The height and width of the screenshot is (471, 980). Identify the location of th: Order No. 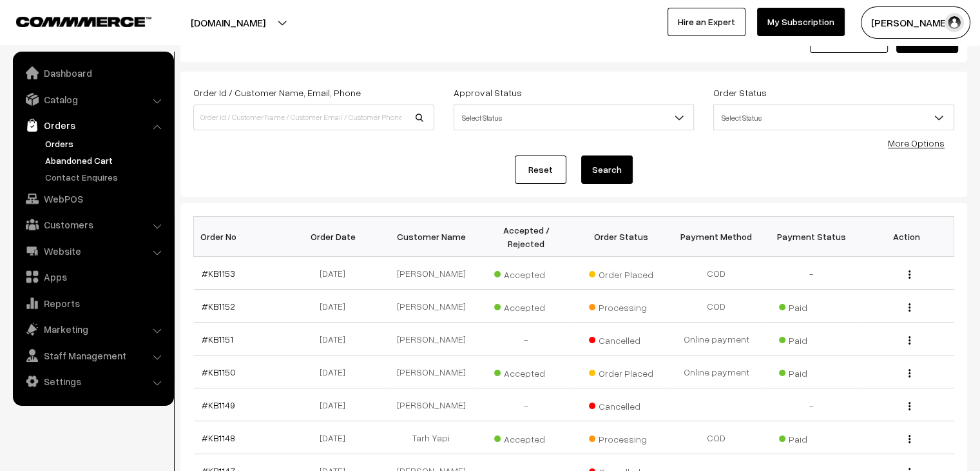
(242, 236).